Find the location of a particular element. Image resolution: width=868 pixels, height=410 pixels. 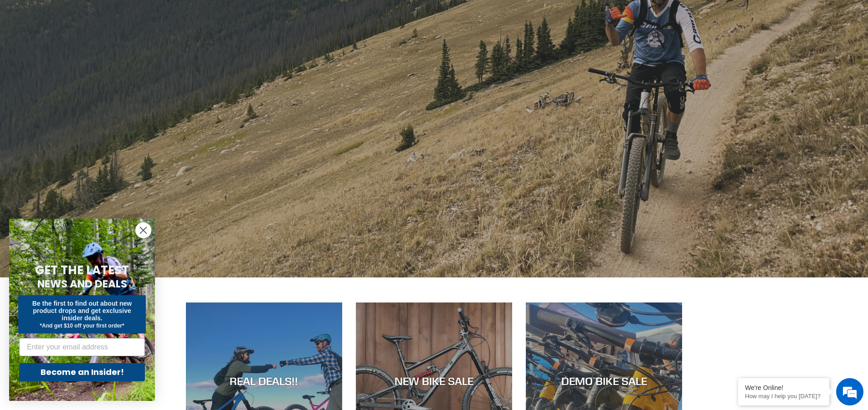

button: Become an Insider! is located at coordinates (82, 372).